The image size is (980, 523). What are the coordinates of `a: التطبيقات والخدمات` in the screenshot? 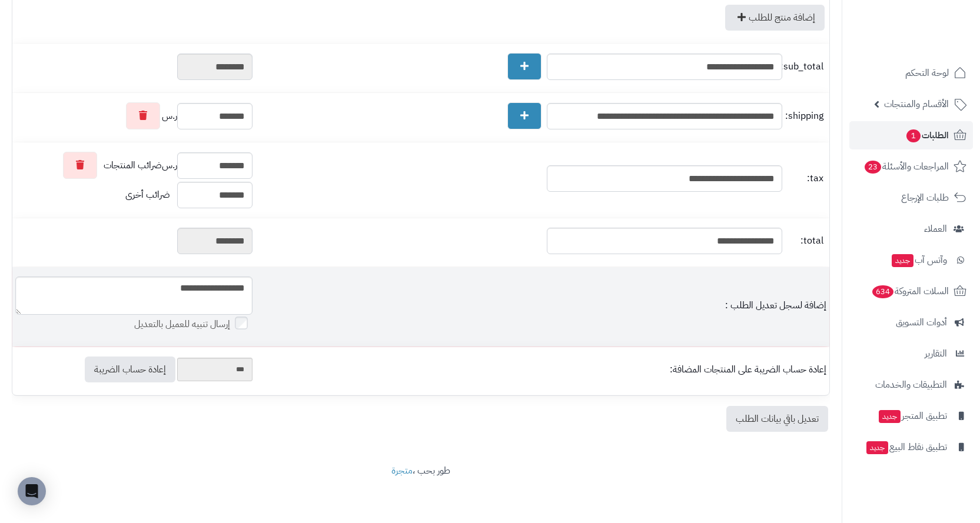 It's located at (911, 384).